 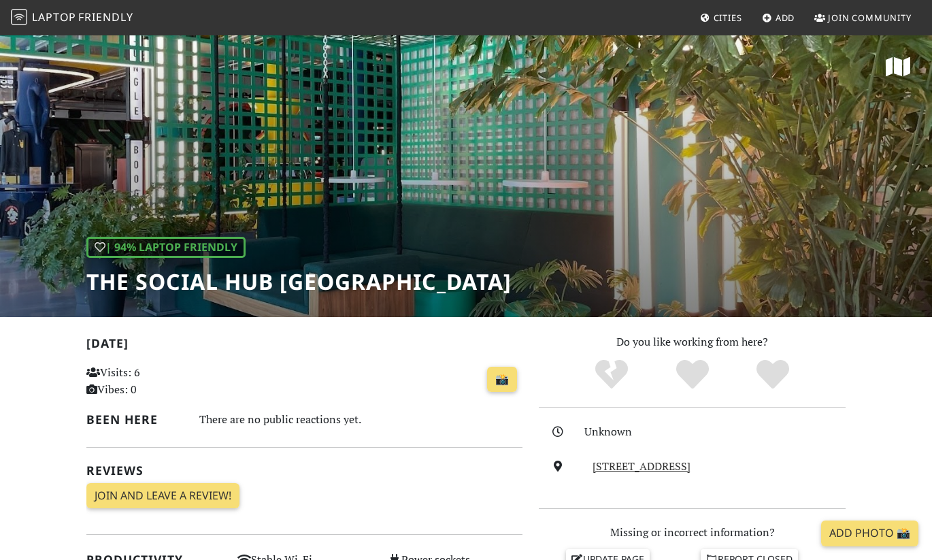 What do you see at coordinates (863, 18) in the screenshot?
I see `a: Join Community` at bounding box center [863, 18].